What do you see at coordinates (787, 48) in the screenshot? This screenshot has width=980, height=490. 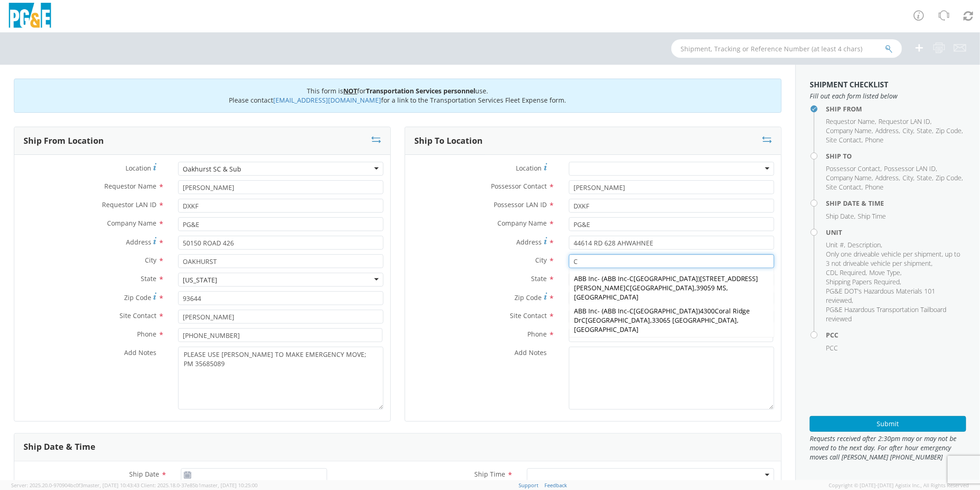 I see `input: Shipment, Tracking or Reference Number (at least 4 chars)` at bounding box center [787, 48].